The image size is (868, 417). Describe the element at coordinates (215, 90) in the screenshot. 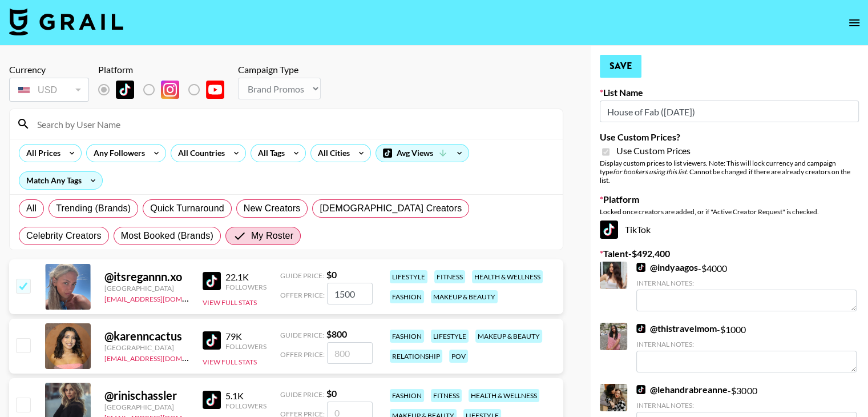

I see `img: YouTube` at that location.